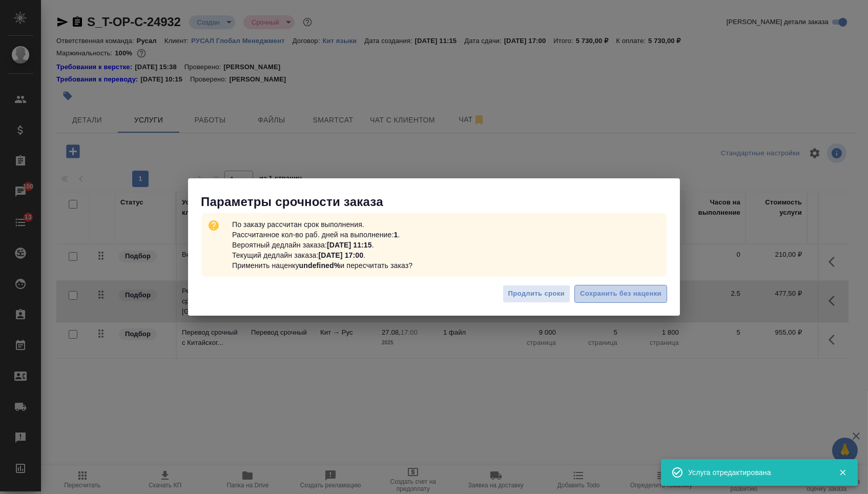 This screenshot has width=868, height=494. Describe the element at coordinates (620, 293) in the screenshot. I see `span: Сохранить без наценки` at that location.